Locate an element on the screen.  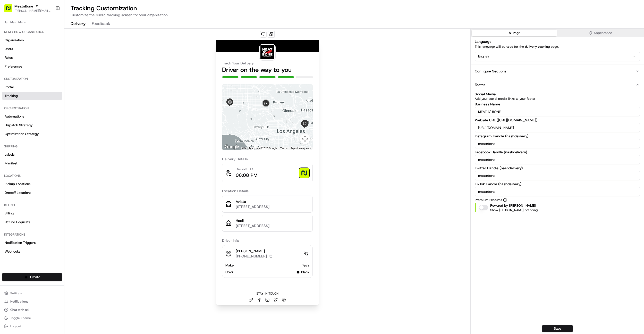
a: Automations is located at coordinates (32, 117).